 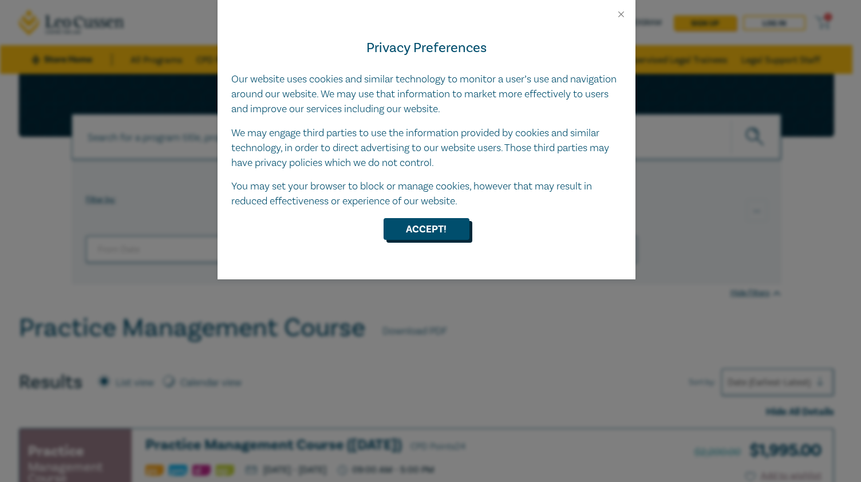 I want to click on button: Accept!, so click(x=426, y=229).